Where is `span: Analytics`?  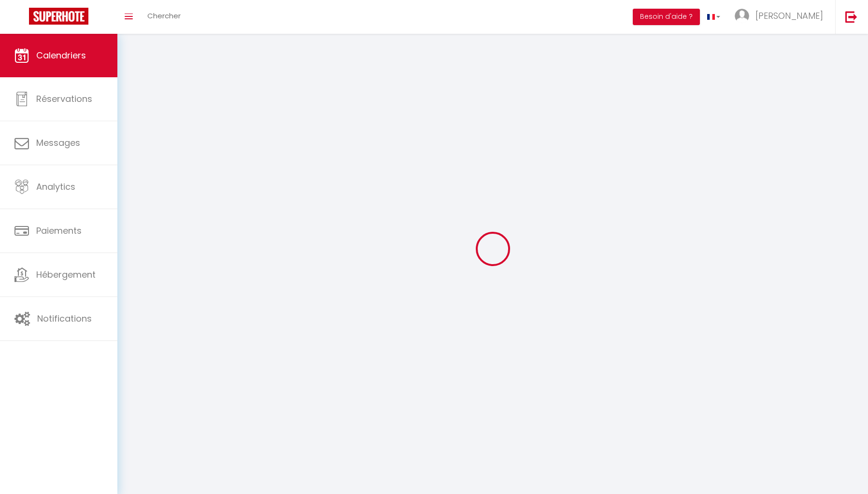 span: Analytics is located at coordinates (55, 187).